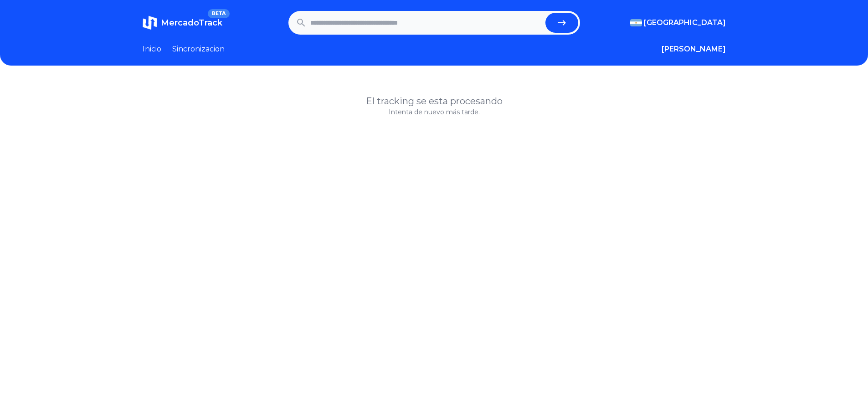  I want to click on a: Inicio, so click(152, 49).